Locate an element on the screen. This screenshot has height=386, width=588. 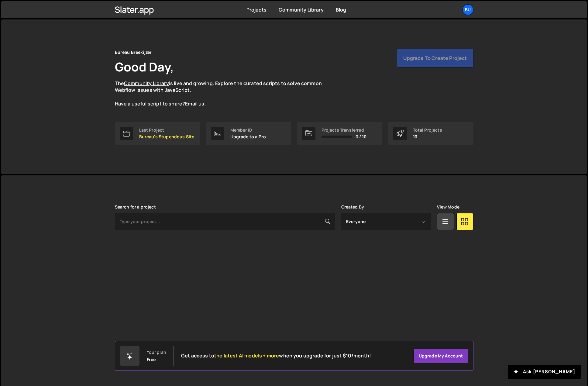
div: Projects Transferred is located at coordinates (344, 130).